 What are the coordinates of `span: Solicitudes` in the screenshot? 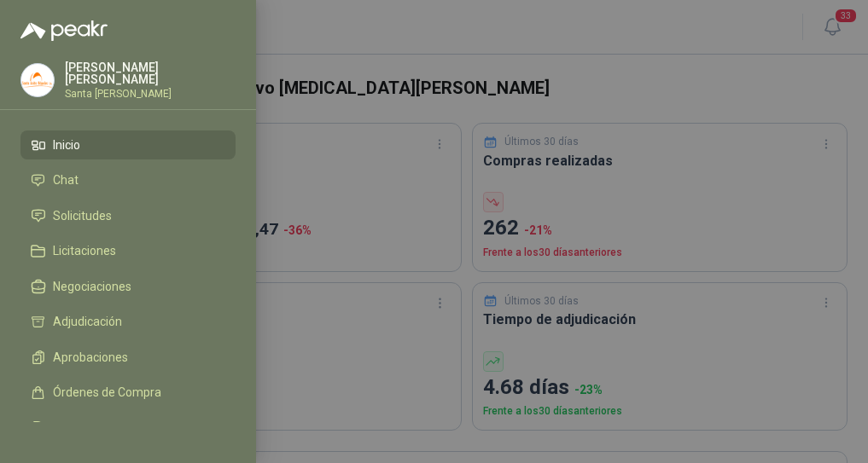 It's located at (82, 216).